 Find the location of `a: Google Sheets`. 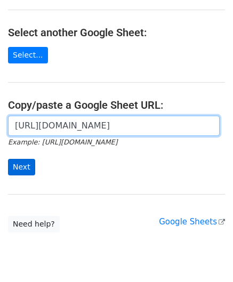

a: Google Sheets is located at coordinates (192, 222).